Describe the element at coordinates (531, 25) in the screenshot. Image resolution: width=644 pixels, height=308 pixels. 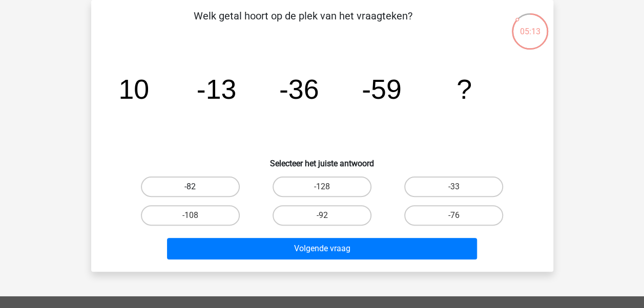
I see `div: 05:13` at that location.